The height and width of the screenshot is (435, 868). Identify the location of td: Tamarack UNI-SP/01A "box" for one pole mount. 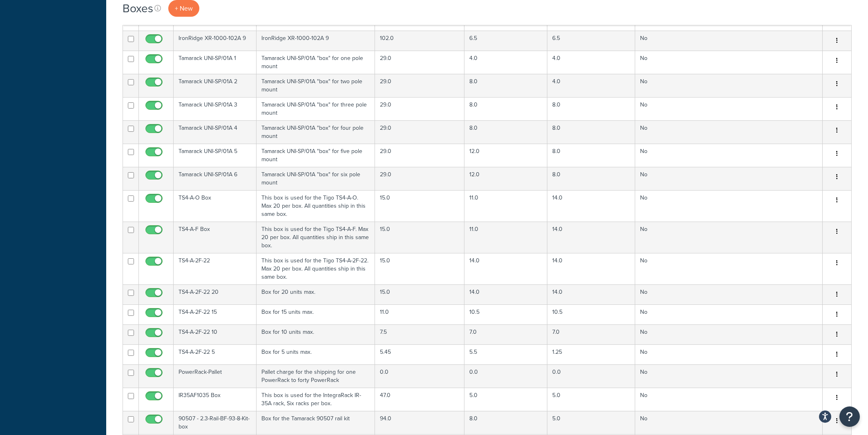
(316, 62).